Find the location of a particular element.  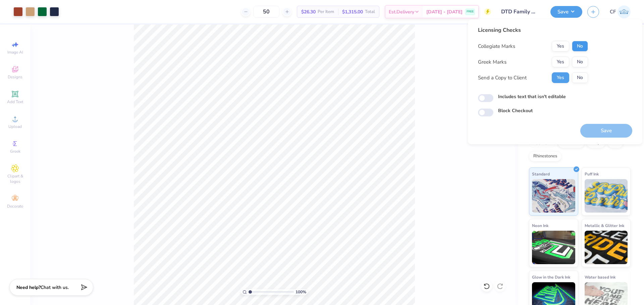

span: $1,315.00 is located at coordinates (353, 11).